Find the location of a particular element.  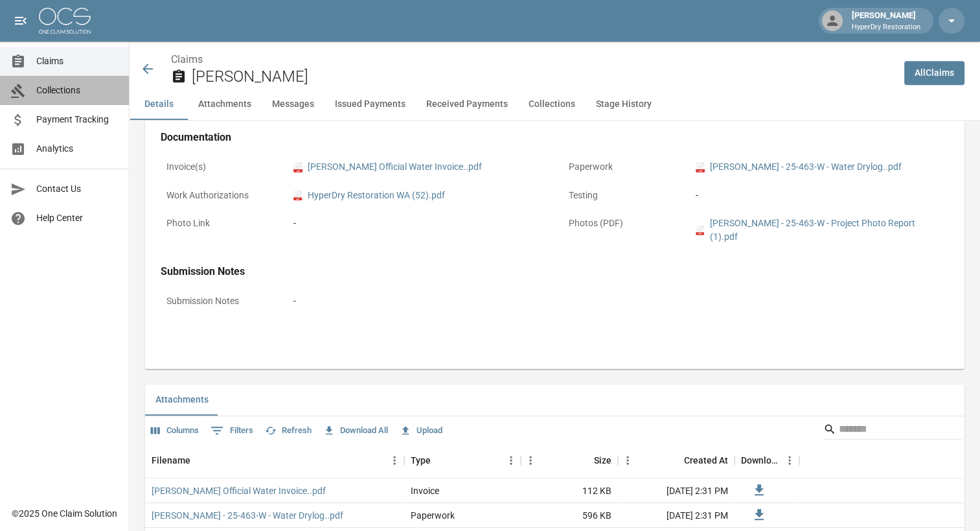

a: Claims is located at coordinates (187, 59).